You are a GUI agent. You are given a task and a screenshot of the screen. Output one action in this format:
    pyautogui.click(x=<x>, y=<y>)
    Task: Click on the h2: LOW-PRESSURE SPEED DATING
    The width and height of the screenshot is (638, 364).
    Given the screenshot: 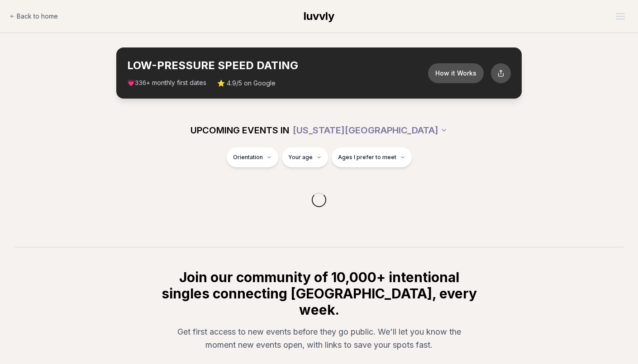 What is the action you would take?
    pyautogui.click(x=278, y=65)
    